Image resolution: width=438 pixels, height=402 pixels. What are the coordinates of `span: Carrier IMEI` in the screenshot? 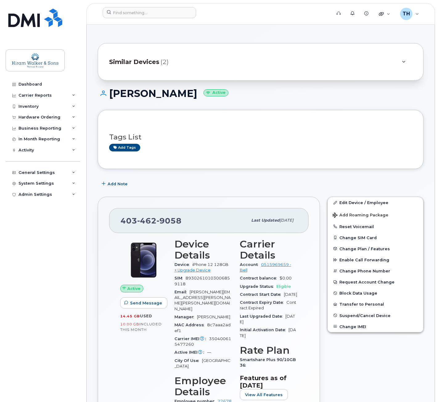 It's located at (192, 339).